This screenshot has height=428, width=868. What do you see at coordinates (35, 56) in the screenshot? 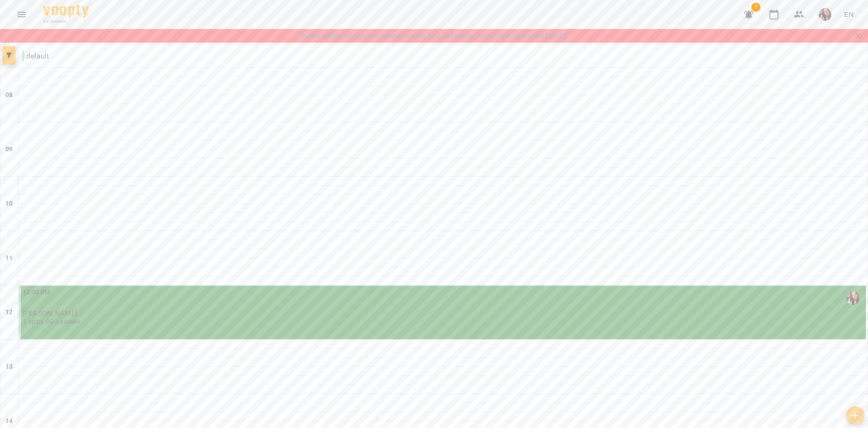
I see `p: default` at bounding box center [35, 56].